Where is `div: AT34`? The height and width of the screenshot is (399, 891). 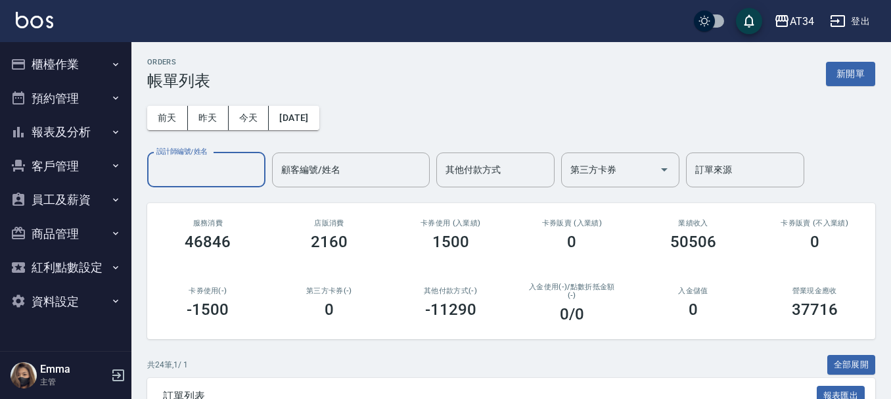
div: AT34 is located at coordinates (801, 21).